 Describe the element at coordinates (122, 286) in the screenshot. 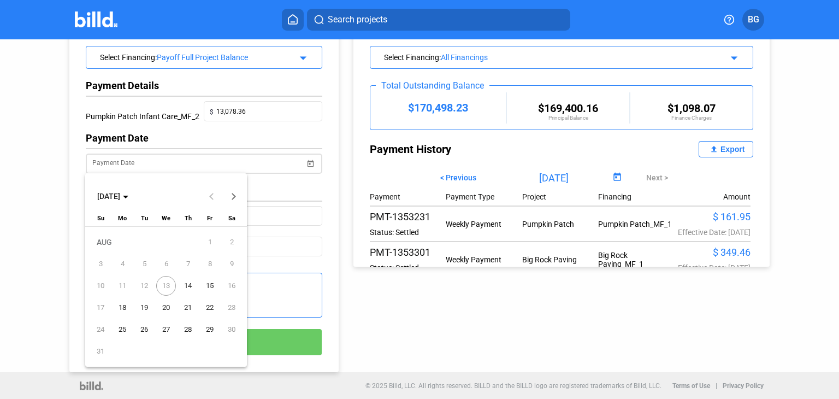

I see `span: 11` at that location.